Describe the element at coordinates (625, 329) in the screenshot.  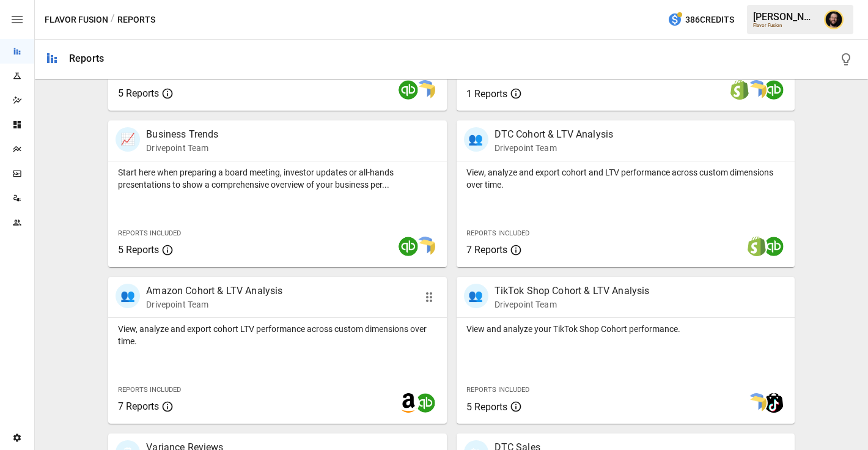
I see `p: View and analyze your TikTok Shop Cohort performance.` at that location.